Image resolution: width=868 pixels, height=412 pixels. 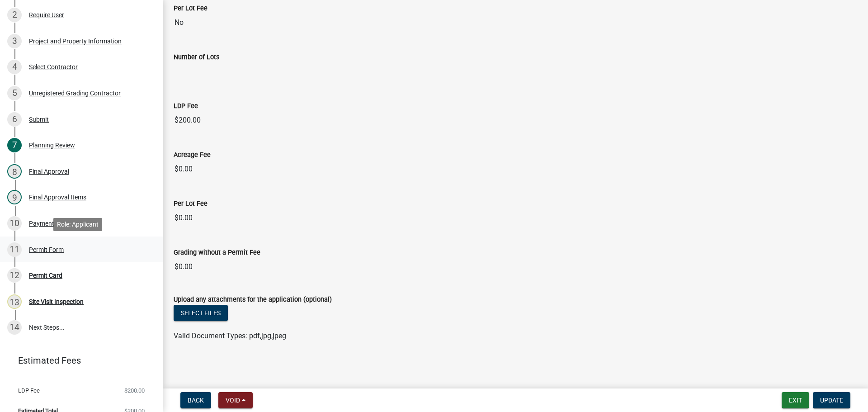 What do you see at coordinates (15, 327) in the screenshot?
I see `div: 14` at bounding box center [15, 327].